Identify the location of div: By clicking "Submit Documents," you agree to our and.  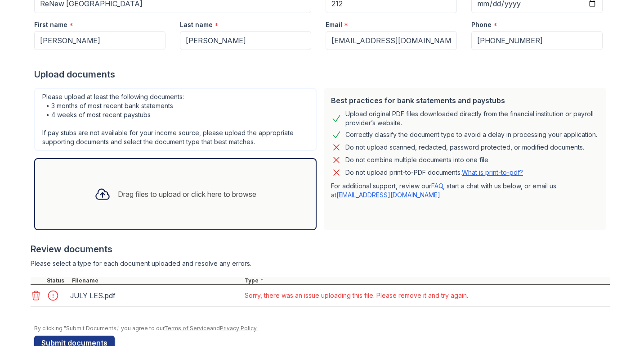
(322, 328).